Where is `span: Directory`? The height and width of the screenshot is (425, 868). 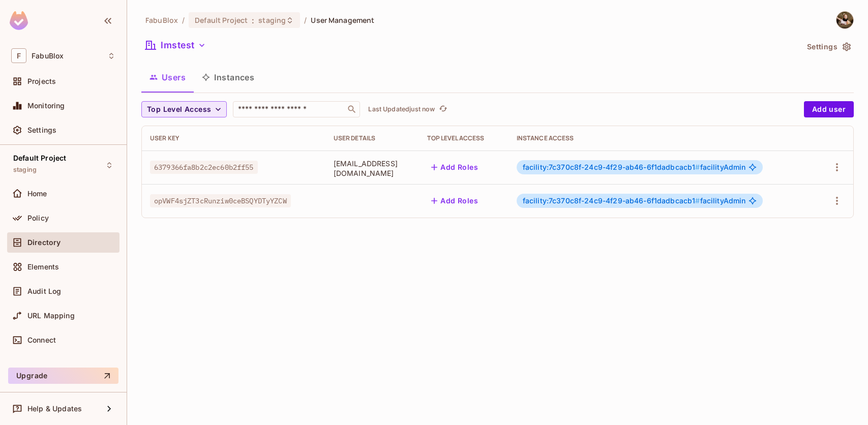 span: Directory is located at coordinates (43, 243).